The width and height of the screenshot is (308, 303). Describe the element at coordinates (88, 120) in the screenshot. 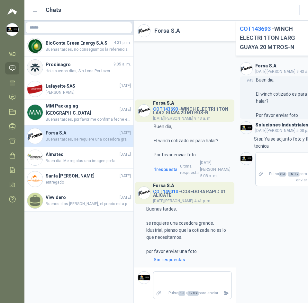

I see `span: Buenas tardes, por favor me confirma feche estimada del llegada del equipo. gracias.` at that location.